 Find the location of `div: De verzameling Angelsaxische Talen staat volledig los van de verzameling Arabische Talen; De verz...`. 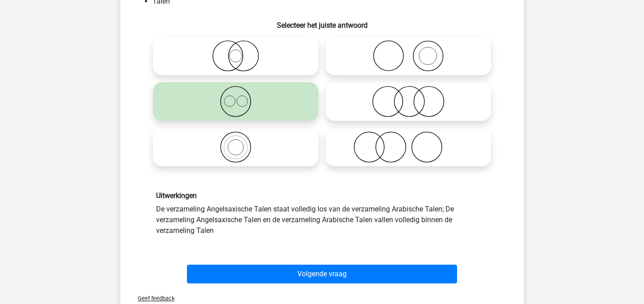

div: De verzameling Angelsaxische Talen staat volledig los van de verzameling Arabische Talen; De verz... is located at coordinates (322, 213).